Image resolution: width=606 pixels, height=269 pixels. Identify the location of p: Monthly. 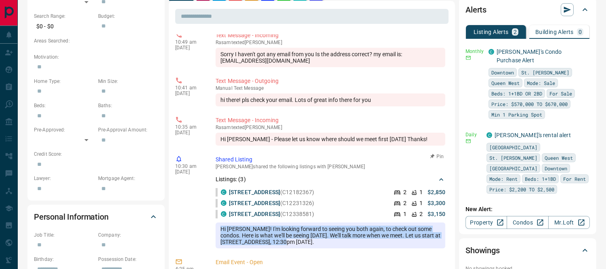
(475, 51).